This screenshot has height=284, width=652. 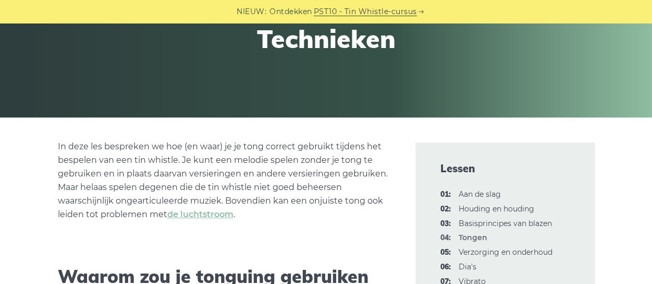 What do you see at coordinates (446, 194) in the screenshot?
I see `font: 01:` at bounding box center [446, 194].